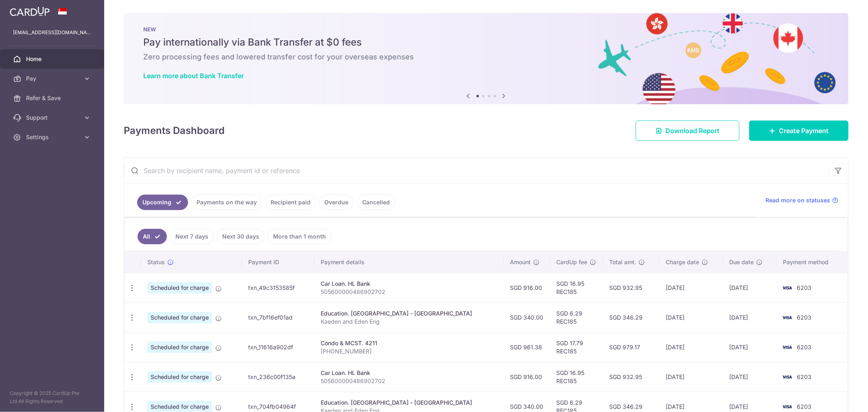  Describe the element at coordinates (227, 203) in the screenshot. I see `a: Payments on the way` at that location.